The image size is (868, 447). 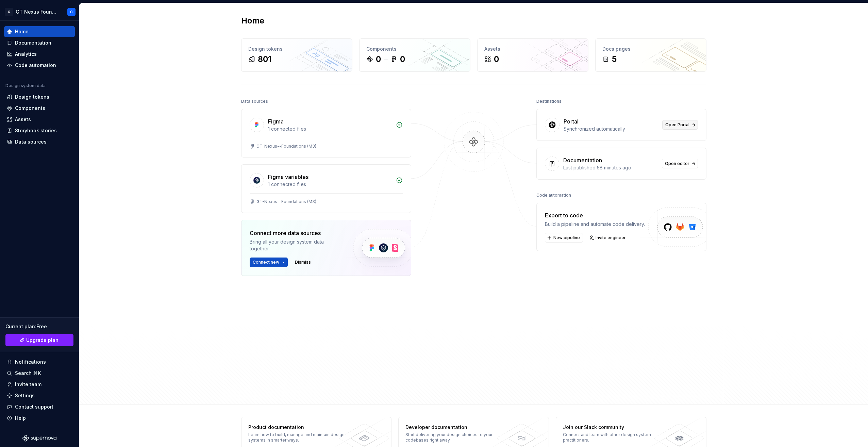 What do you see at coordinates (40, 362) in the screenshot?
I see `button: Notifications` at bounding box center [40, 362].